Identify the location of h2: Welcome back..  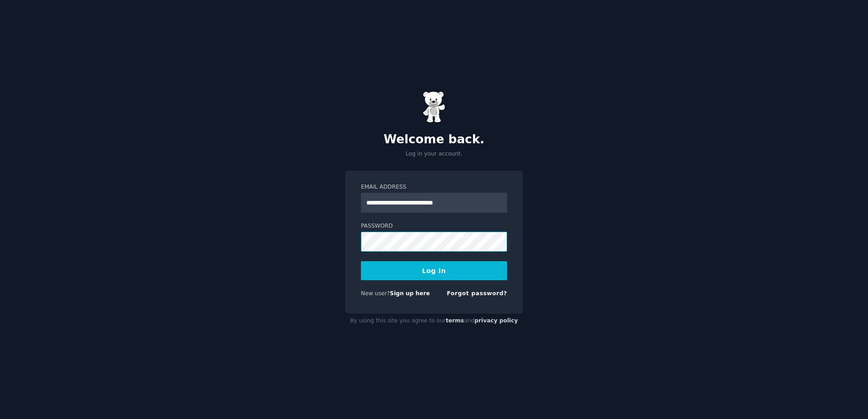
(434, 140).